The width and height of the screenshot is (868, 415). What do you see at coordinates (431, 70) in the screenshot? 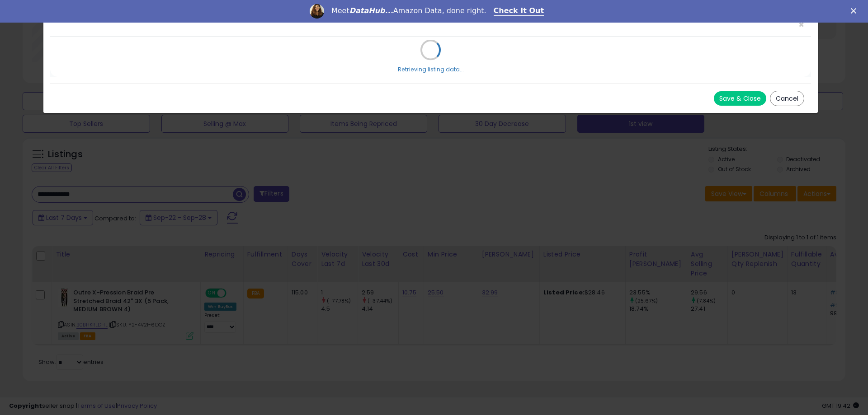
I see `div: Retrieving listing data...` at bounding box center [431, 70].